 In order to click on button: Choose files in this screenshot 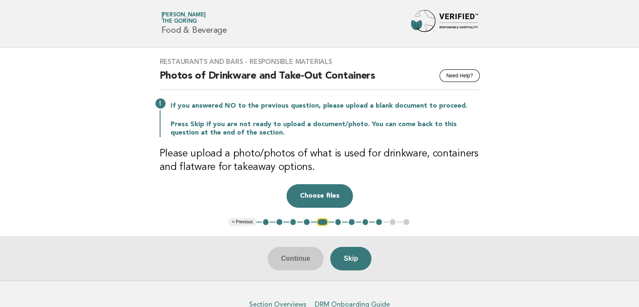, I will do `click(320, 196)`.